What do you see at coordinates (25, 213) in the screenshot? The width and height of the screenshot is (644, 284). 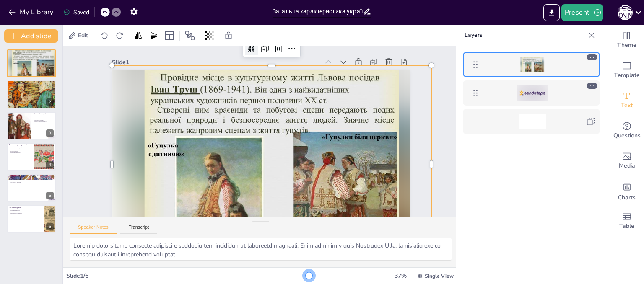 I see `p: Глобалізація та традиції` at bounding box center [25, 213].